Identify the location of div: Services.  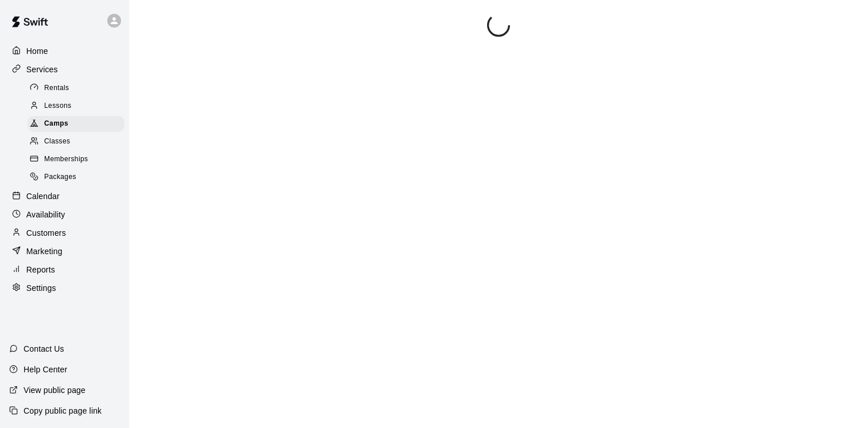
(64, 69).